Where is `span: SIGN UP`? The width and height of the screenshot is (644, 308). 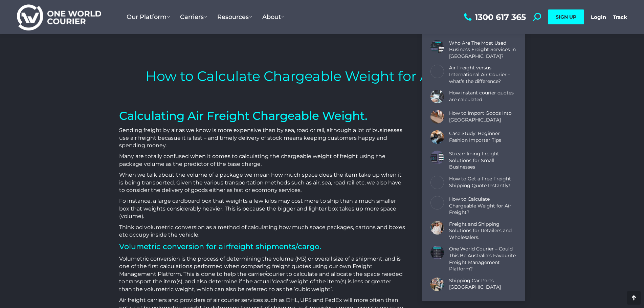 span: SIGN UP is located at coordinates (567, 17).